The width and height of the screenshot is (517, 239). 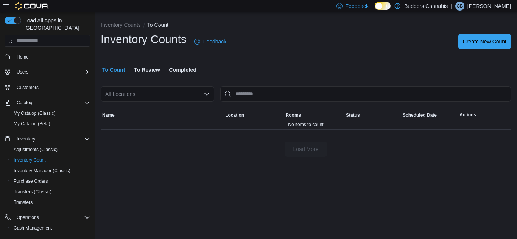 I want to click on span: Name, so click(x=108, y=115).